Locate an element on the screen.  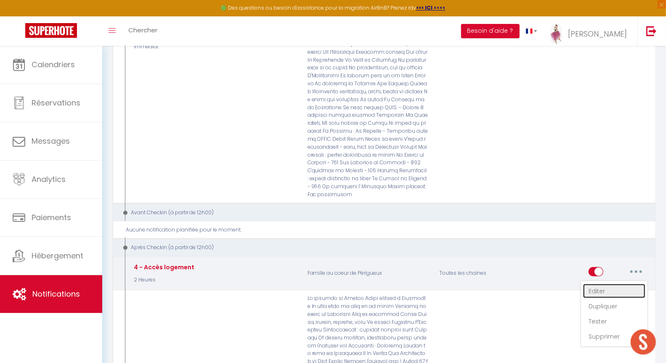
span: Réservations is located at coordinates (56, 103).